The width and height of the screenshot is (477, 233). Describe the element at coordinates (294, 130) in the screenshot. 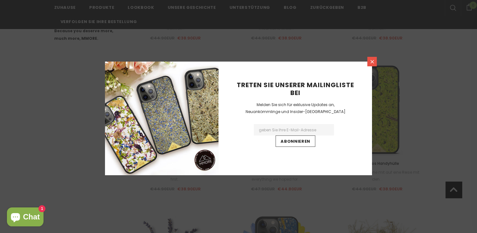

I see `input: Email Address` at that location.